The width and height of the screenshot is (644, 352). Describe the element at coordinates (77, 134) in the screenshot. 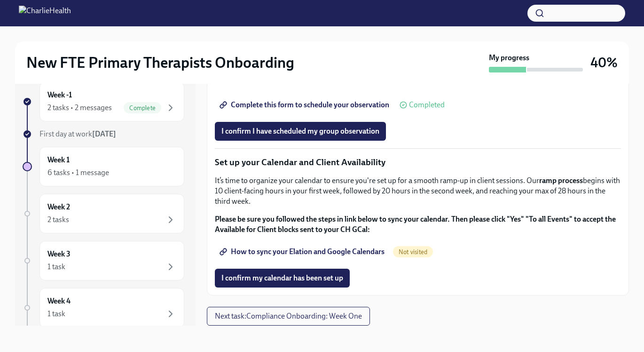

I see `span: First day at work` at that location.